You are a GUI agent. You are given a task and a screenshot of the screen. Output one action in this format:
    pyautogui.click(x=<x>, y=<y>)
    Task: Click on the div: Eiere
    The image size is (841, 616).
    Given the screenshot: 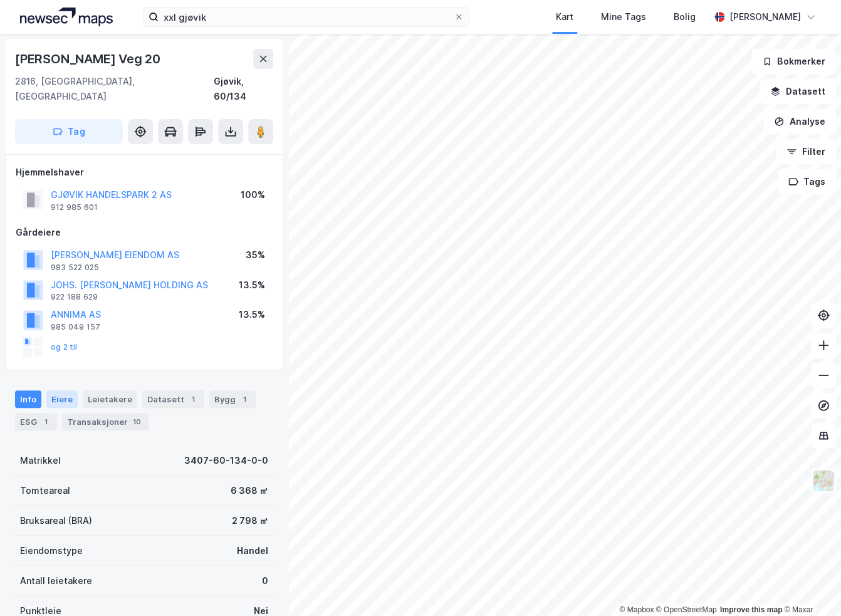 What is the action you would take?
    pyautogui.click(x=62, y=399)
    